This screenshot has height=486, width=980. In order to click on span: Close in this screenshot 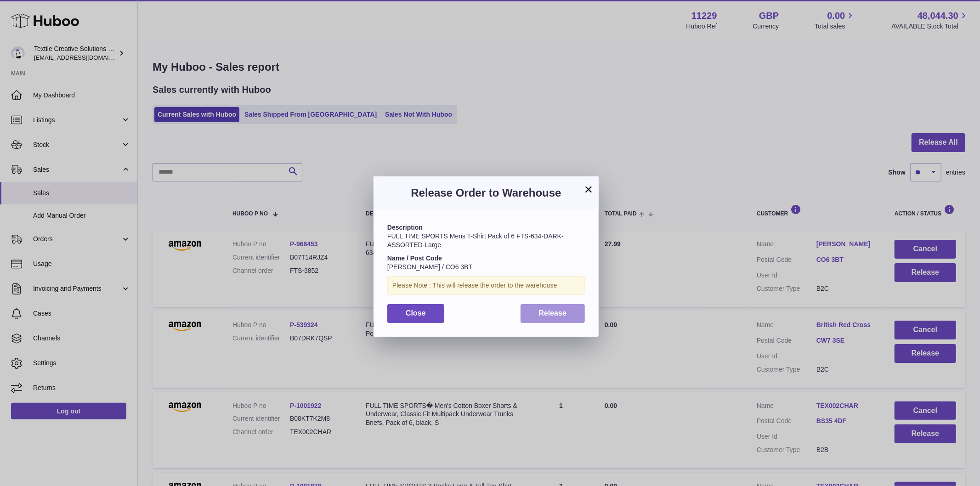, I will do `click(416, 313)`.